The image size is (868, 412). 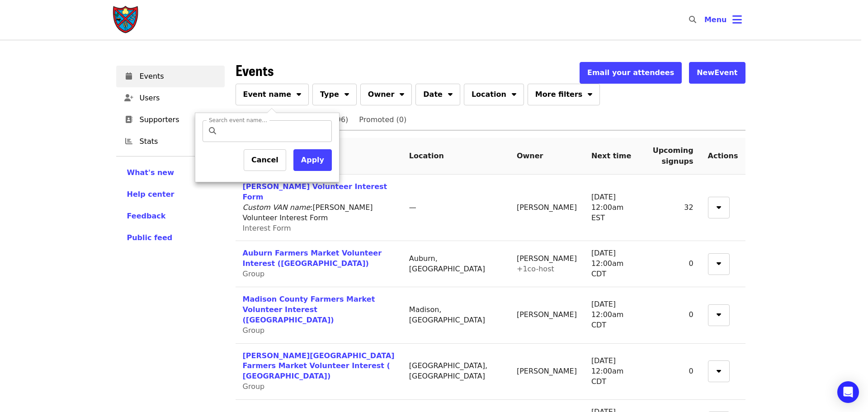 I want to click on input: Search event name…, so click(x=275, y=131).